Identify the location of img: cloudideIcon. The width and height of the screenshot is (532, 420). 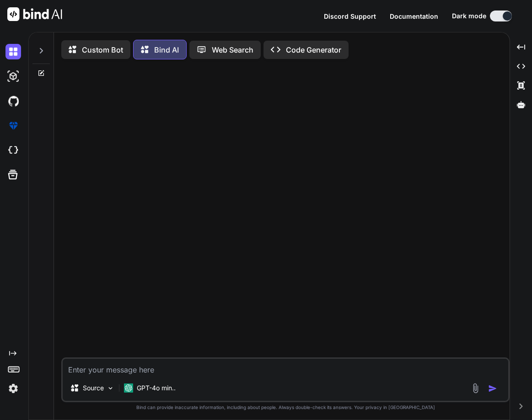
(13, 150).